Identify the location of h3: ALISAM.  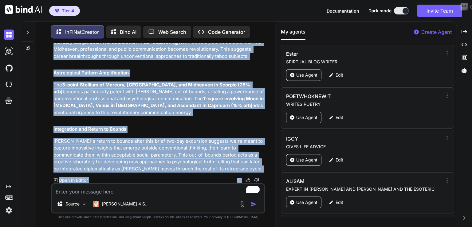
(340, 181).